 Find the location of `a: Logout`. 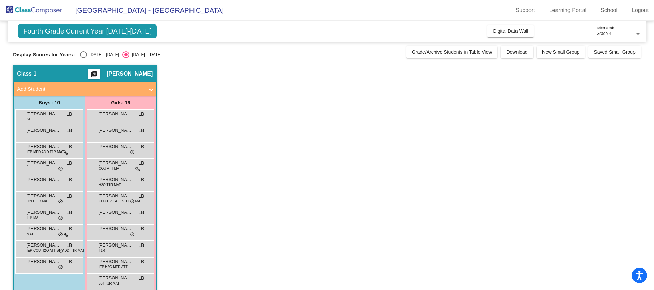

a: Logout is located at coordinates (640, 10).